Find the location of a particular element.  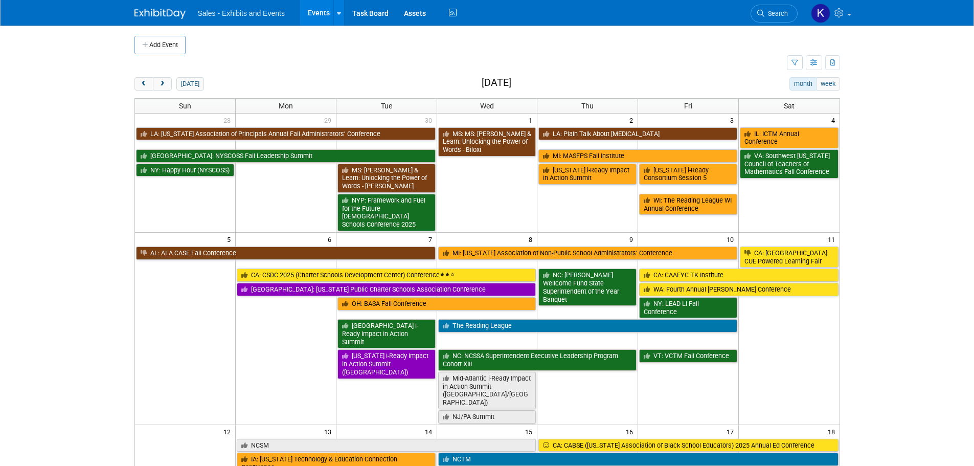

span: Sat is located at coordinates (789, 106).